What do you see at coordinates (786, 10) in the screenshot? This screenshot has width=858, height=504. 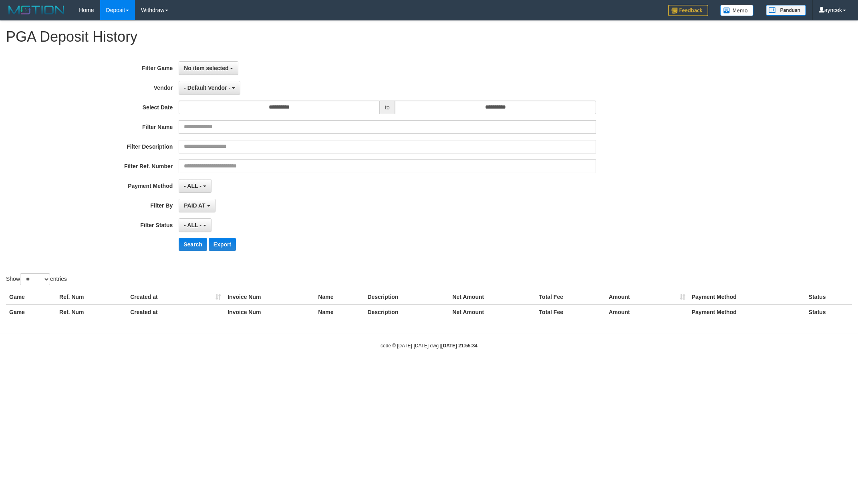 I see `img: panduan.png` at bounding box center [786, 10].